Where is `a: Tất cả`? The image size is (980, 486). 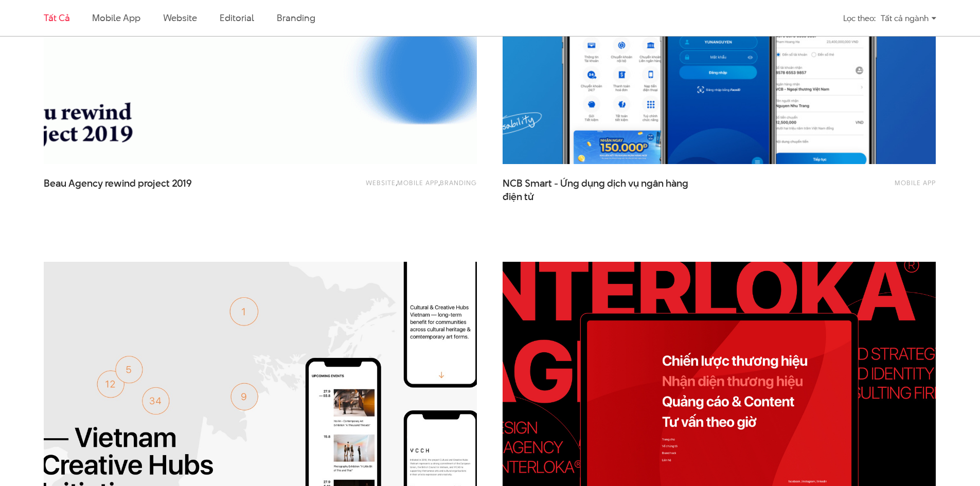 a: Tất cả is located at coordinates (57, 18).